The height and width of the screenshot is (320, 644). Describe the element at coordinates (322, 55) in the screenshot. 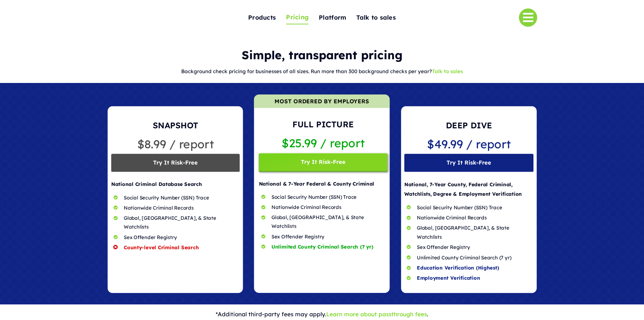

I see `b: Simple, transparent pricing` at that location.